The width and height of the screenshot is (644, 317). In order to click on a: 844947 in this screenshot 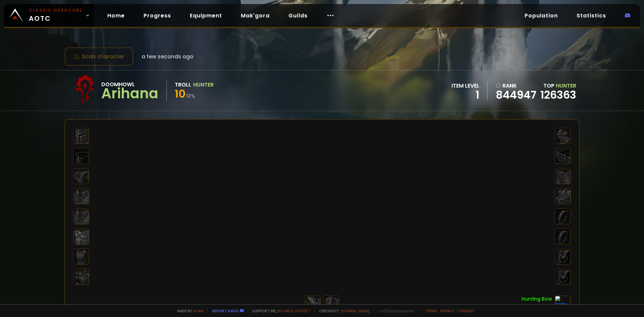, I will do `click(516, 95)`.